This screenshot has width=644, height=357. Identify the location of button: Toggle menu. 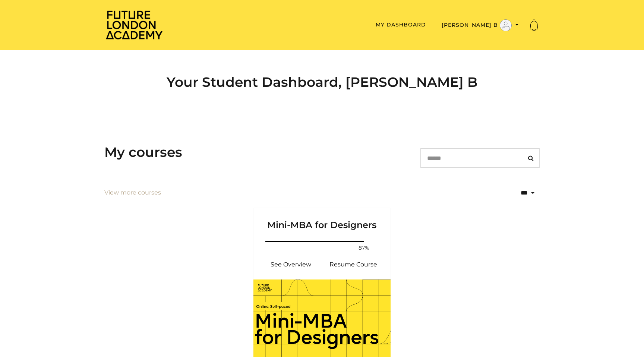
(480, 25).